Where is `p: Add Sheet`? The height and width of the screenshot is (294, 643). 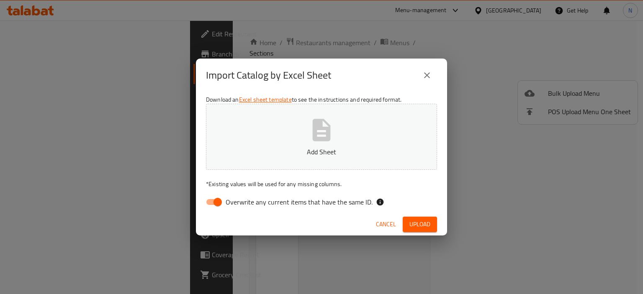
p: Add Sheet is located at coordinates (321, 152).